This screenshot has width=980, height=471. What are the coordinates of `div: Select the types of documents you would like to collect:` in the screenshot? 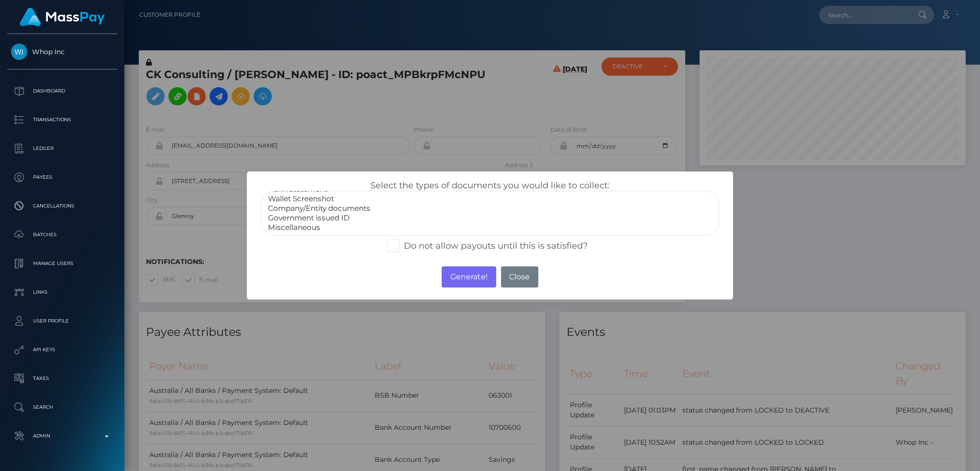 It's located at (490, 208).